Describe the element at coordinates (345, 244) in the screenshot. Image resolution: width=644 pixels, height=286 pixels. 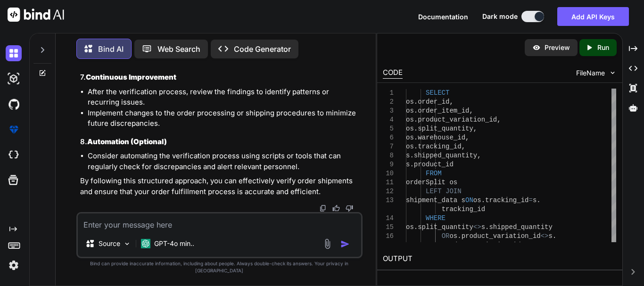
I see `img: icon` at that location.